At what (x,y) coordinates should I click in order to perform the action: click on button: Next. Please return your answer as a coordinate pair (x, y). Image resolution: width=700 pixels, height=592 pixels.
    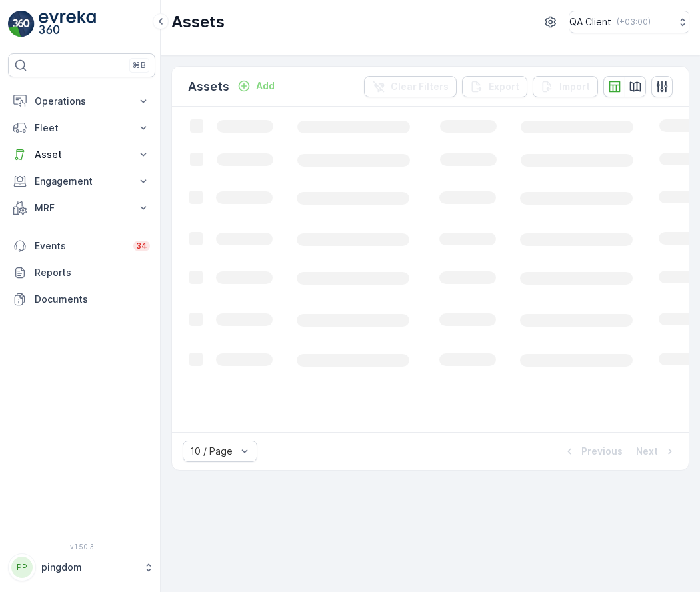
    Looking at the image, I should click on (656, 451).